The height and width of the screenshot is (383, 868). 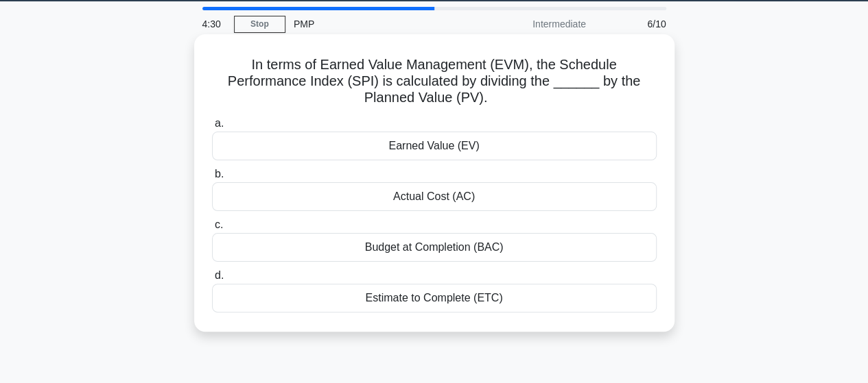 What do you see at coordinates (634, 24) in the screenshot?
I see `div: 6/10` at bounding box center [634, 24].